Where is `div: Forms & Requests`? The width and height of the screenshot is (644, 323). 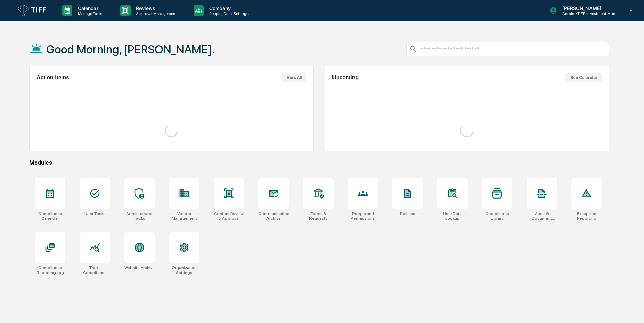
div: Forms & Requests is located at coordinates (318, 216).